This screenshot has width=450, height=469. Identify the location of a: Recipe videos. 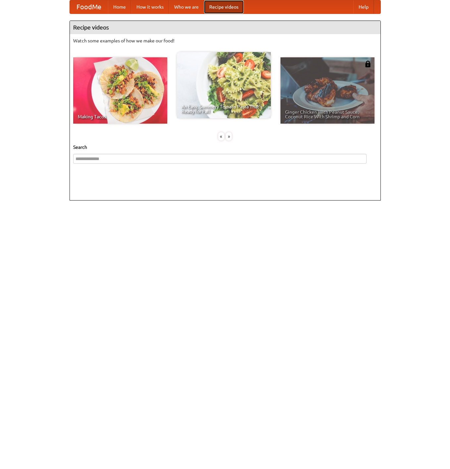
(224, 7).